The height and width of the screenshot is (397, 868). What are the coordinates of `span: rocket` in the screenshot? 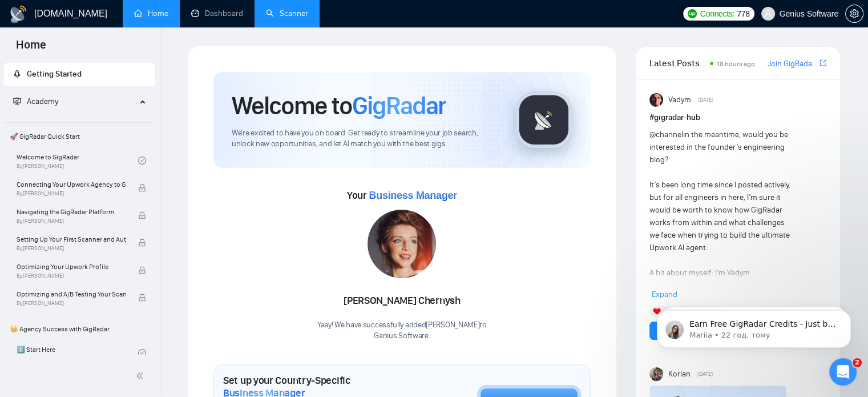 It's located at (17, 74).